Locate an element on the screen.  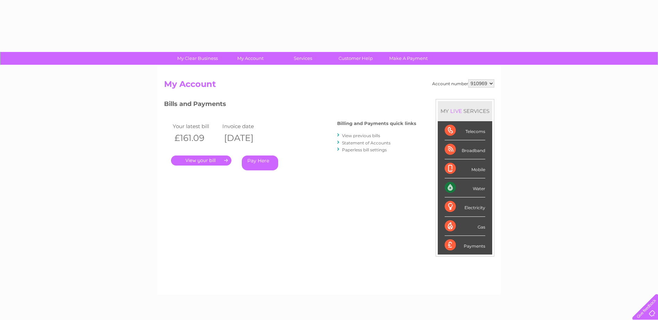
div: Gas is located at coordinates (465, 226).